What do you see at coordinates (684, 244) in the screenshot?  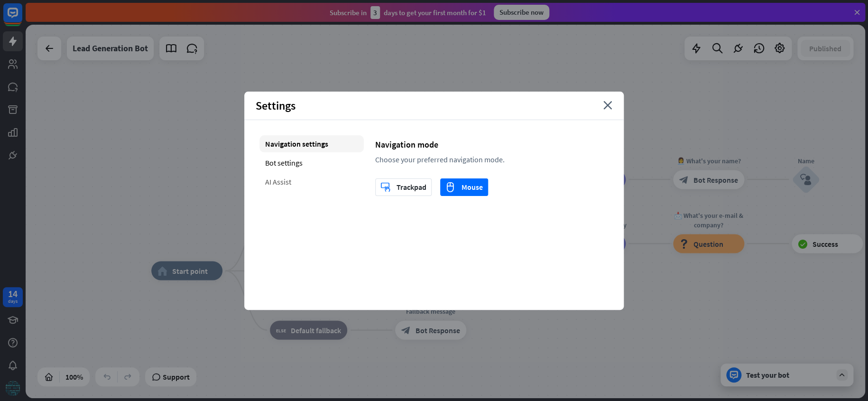 I see `i: block_question` at bounding box center [684, 244].